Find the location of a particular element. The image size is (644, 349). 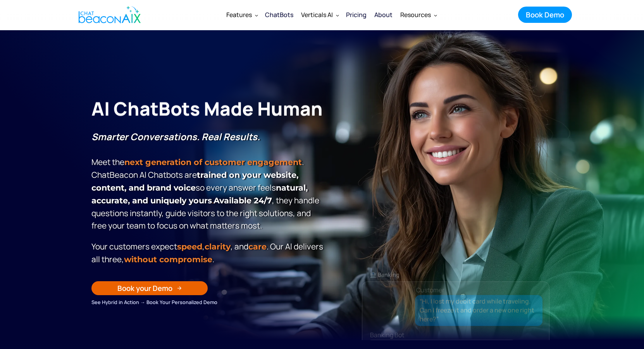

a: Book your Demo is located at coordinates (149, 288).